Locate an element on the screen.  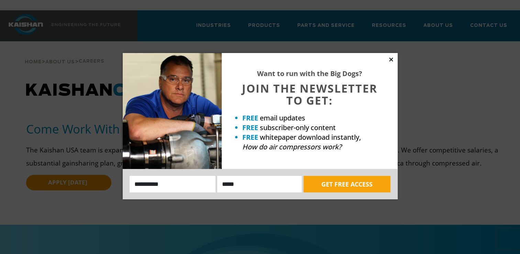
button: Close is located at coordinates (391, 59).